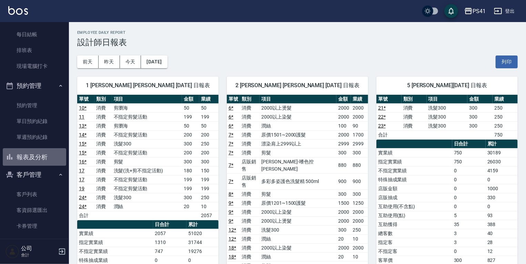 The height and width of the screenshot is (264, 526). Describe the element at coordinates (359, 203) in the screenshot. I see `td: 1250` at that location.